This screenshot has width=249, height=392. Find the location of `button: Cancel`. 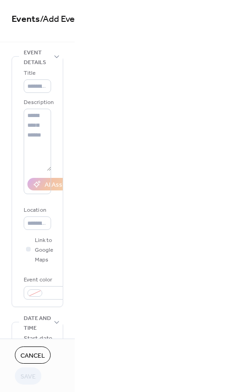

button: Cancel is located at coordinates (32, 354).